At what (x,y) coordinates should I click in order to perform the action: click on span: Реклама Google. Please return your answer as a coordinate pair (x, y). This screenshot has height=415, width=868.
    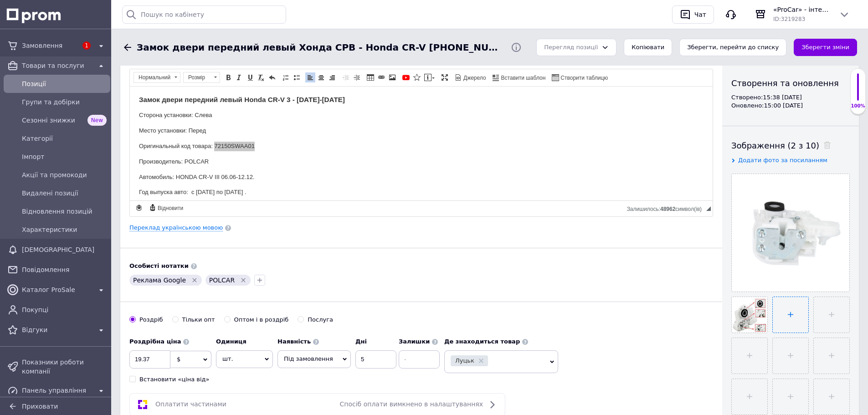
    Looking at the image, I should click on (159, 280).